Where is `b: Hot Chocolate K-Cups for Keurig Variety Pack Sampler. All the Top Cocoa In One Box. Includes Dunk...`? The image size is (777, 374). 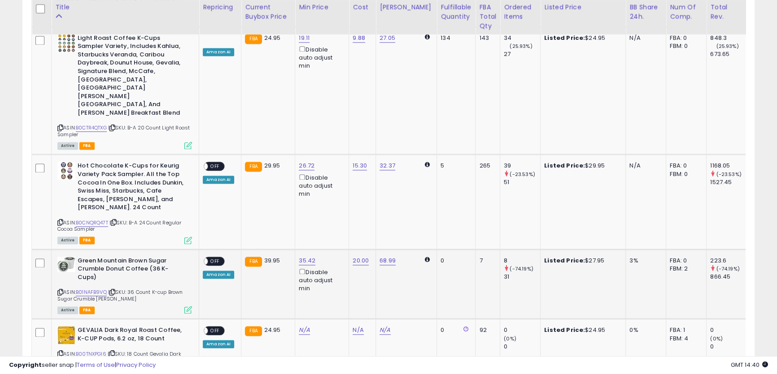
b: Hot Chocolate K-Cups for Keurig Variety Pack Sampler. All the Top Cocoa In One Box. Includes Dunk... is located at coordinates (132, 188).